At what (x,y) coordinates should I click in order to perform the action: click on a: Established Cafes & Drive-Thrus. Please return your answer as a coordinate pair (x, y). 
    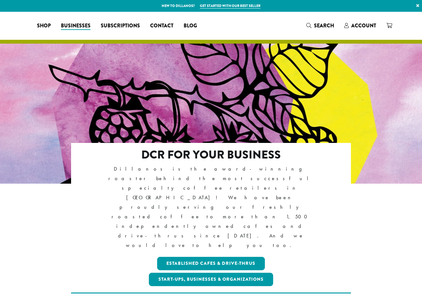
    Looking at the image, I should click on (211, 264).